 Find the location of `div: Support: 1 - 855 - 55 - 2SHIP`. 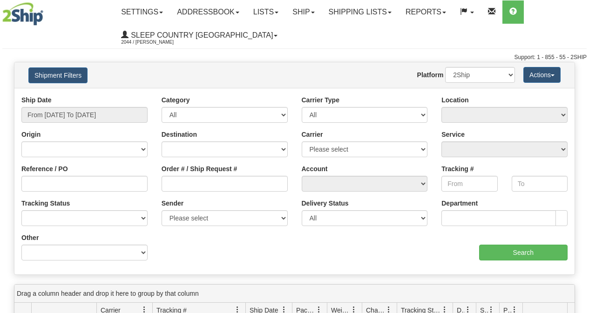

div: Support: 1 - 855 - 55 - 2SHIP is located at coordinates (294, 57).